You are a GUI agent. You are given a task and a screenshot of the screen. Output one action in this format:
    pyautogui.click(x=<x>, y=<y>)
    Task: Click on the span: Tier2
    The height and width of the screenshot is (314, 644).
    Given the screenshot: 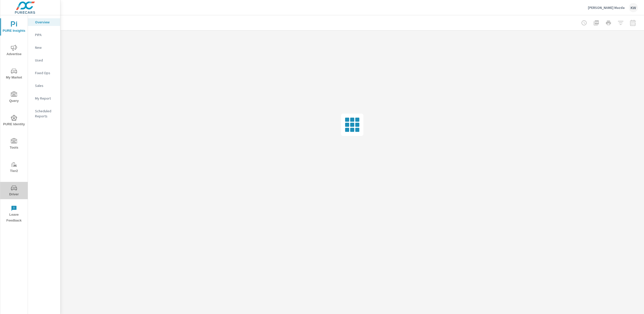 What is the action you would take?
    pyautogui.click(x=14, y=167)
    